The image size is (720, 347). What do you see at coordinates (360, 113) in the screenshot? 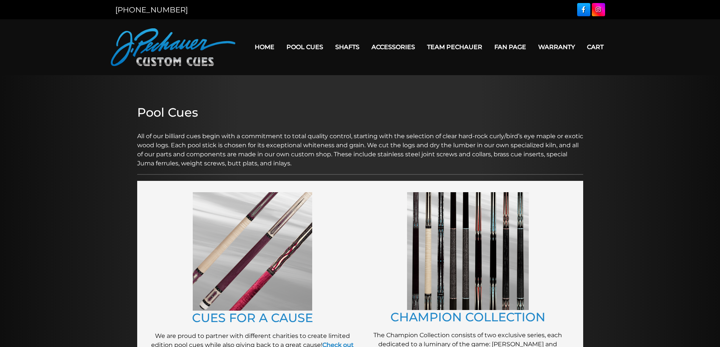
I see `h2: Pool Cues` at bounding box center [360, 113].